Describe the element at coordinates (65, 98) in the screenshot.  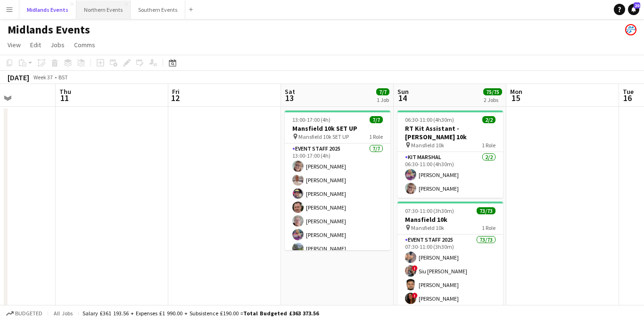
I see `span: 11` at that location.